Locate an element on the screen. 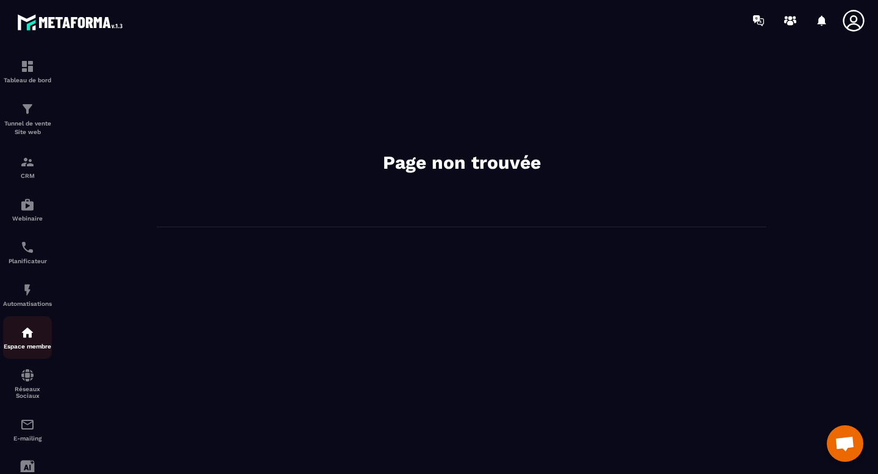 This screenshot has width=878, height=474. p: Automatisations is located at coordinates (27, 304).